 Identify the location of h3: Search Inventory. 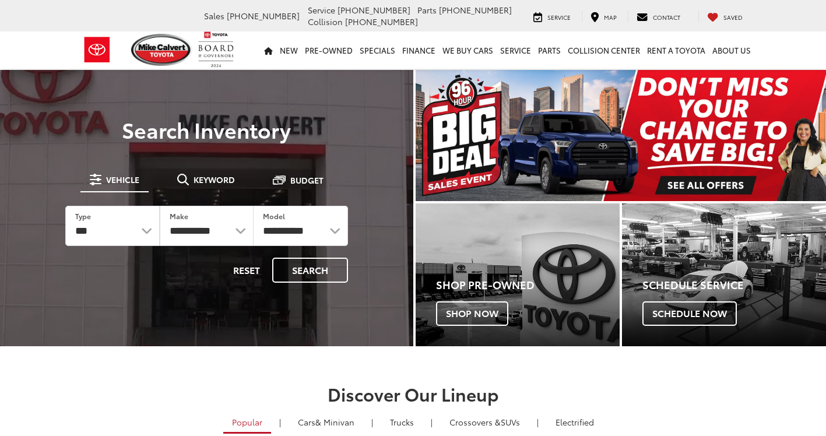
(206, 129).